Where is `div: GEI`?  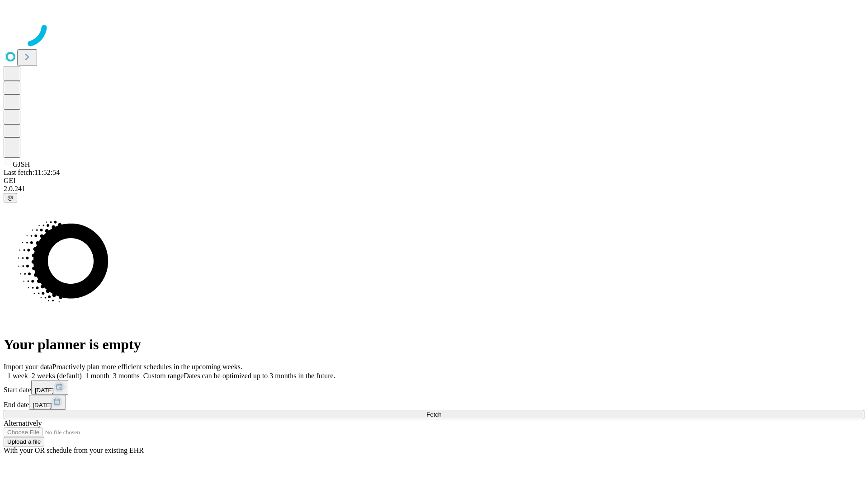
div: GEI is located at coordinates (434, 181).